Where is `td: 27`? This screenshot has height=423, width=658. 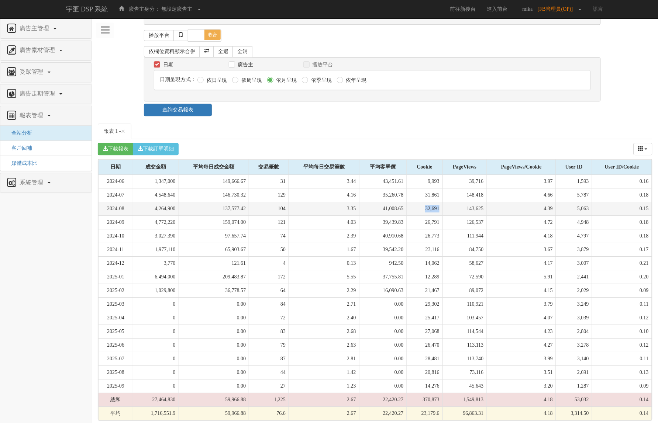 td: 27 is located at coordinates (269, 387).